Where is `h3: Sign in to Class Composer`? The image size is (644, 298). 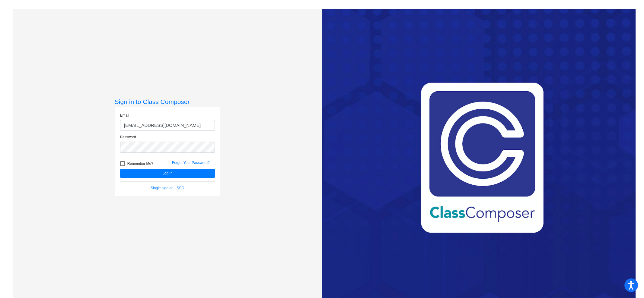 h3: Sign in to Class Composer is located at coordinates (167, 101).